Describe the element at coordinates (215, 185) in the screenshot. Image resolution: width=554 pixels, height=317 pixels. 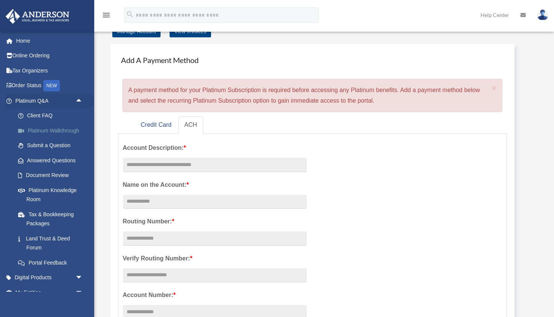
I see `label: Name on the Account:` at that location.